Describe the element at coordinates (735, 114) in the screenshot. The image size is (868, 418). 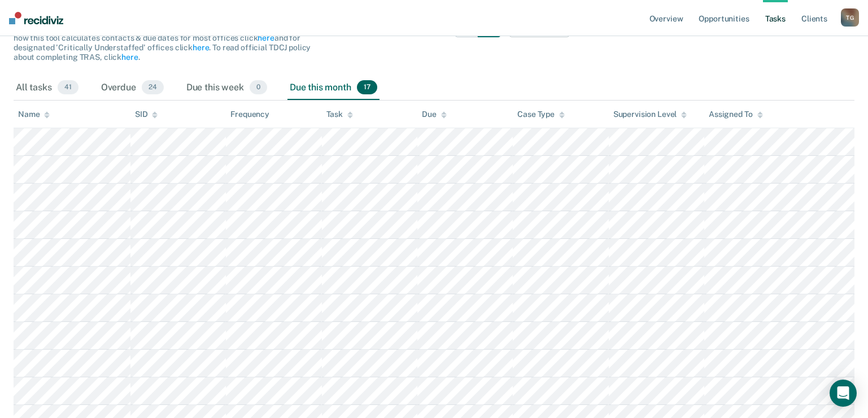
I see `div: Assigned To` at that location.